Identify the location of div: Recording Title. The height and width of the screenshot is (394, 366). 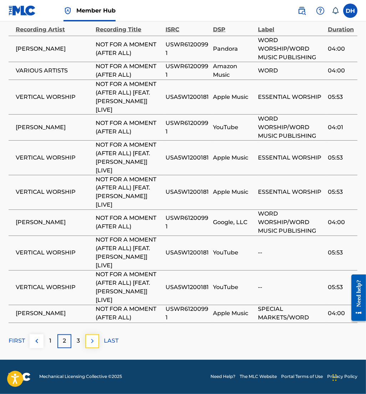
(129, 26).